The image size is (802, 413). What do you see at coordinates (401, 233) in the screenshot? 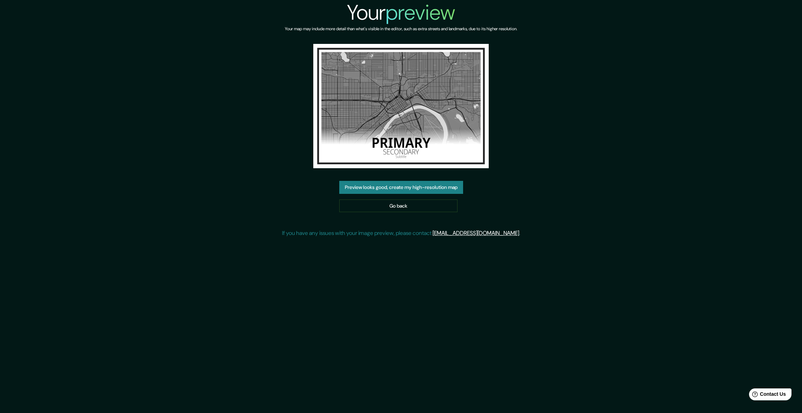
I see `p: If you have any issues with your image preview, please contact .` at bounding box center [401, 233].